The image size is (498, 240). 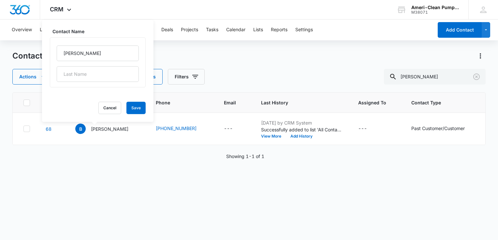 I want to click on a: Navigate to contact details page for Brian, so click(x=49, y=129).